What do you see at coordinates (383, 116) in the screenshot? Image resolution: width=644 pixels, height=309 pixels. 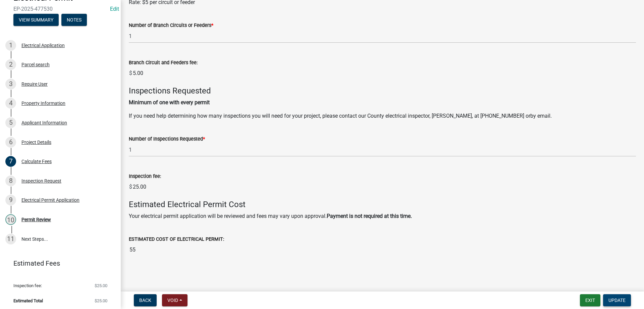 I see `p: If you need help determining how many inspections you will need for your project, please contact ...` at bounding box center [383, 116].